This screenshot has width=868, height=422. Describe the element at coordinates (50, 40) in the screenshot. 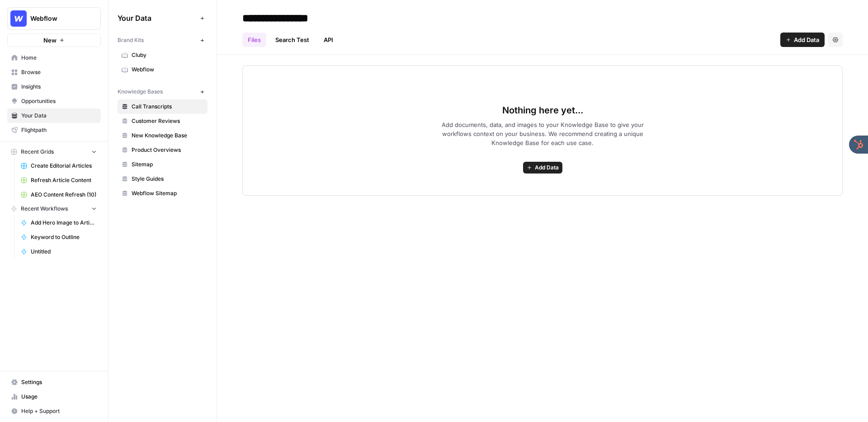

I see `span: New` at that location.